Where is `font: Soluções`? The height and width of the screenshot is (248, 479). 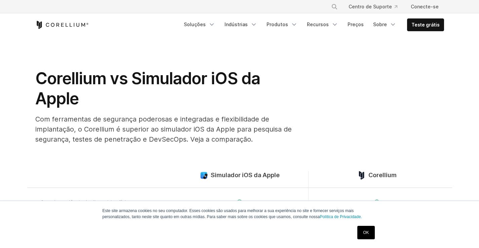 font: Soluções is located at coordinates (194, 24).